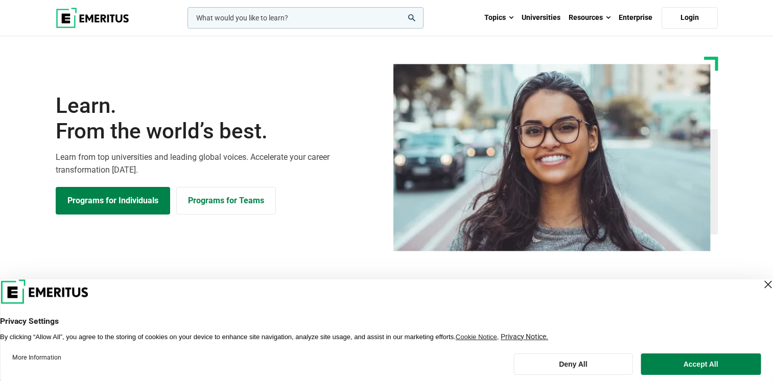 This screenshot has height=381, width=773. Describe the element at coordinates (305, 18) in the screenshot. I see `input: woocommerce-product-search-field-0` at that location.